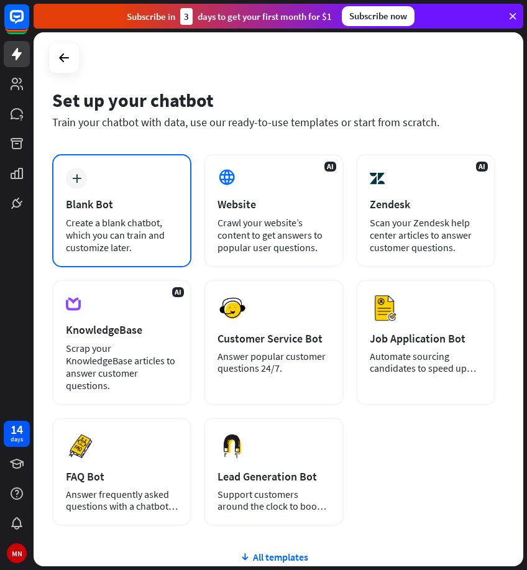 Image resolution: width=527 pixels, height=570 pixels. What do you see at coordinates (273, 235) in the screenshot?
I see `div: Crawl your website’s content to get answers to popular user questions.` at bounding box center [273, 235].